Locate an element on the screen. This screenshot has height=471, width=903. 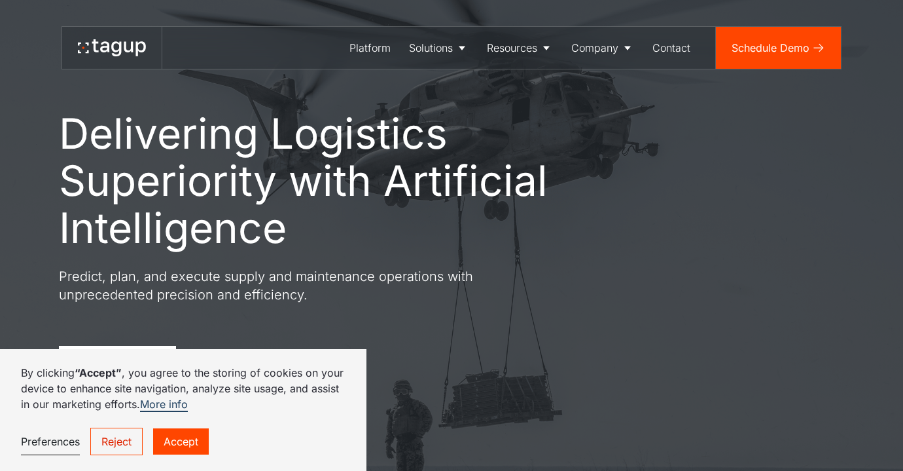
a: Accept is located at coordinates (181, 441).